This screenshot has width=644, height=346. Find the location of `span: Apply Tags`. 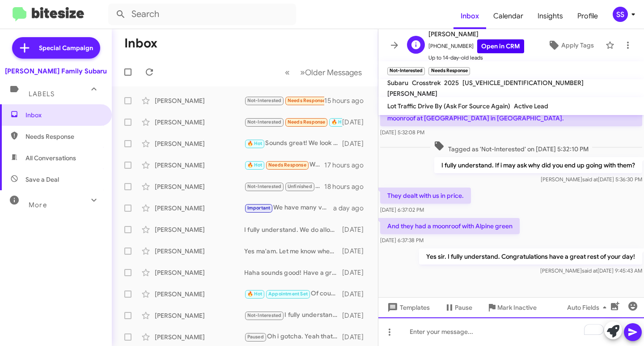

span: Apply Tags is located at coordinates (577, 45).